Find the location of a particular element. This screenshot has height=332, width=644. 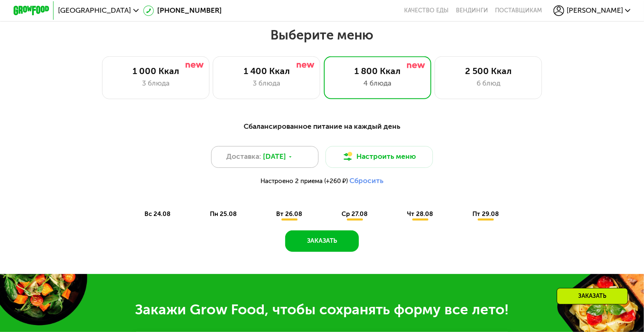

a: Качество еды is located at coordinates (426, 11).